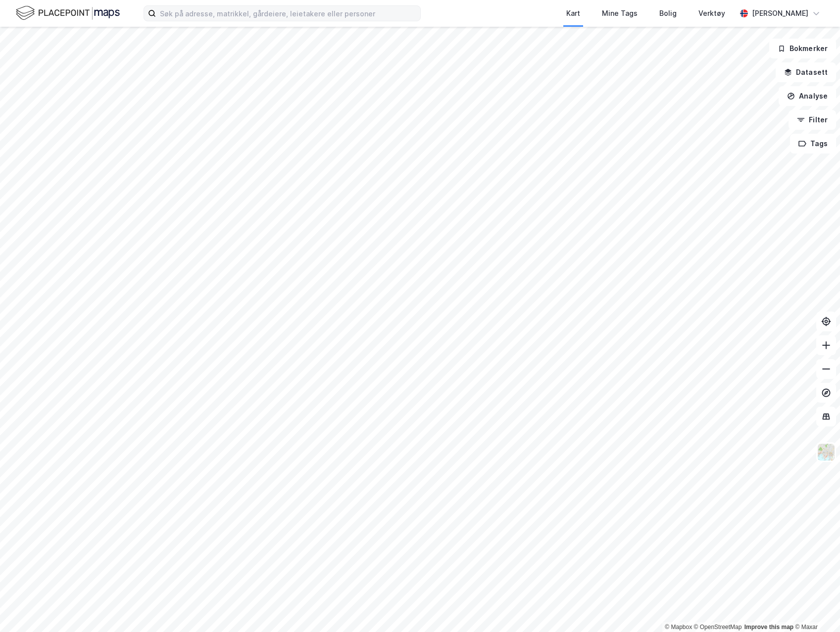 This screenshot has width=840, height=632. I want to click on div: Kart, so click(573, 14).